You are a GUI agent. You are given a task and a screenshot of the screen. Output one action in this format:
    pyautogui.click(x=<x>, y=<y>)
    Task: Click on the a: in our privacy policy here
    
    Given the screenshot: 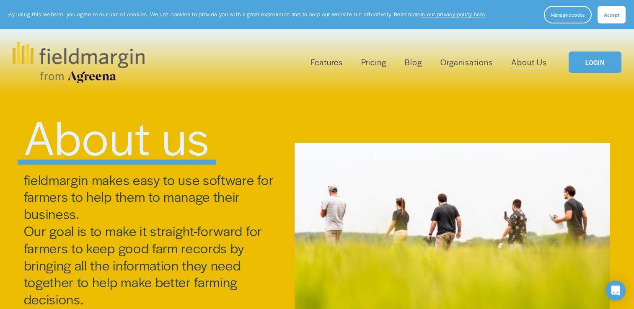 What is the action you would take?
    pyautogui.click(x=453, y=14)
    